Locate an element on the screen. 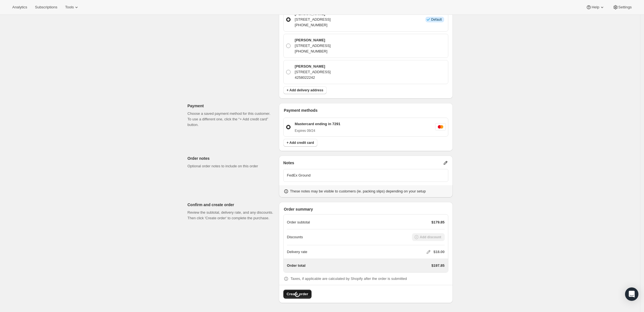 The image size is (644, 312). button: Tools is located at coordinates (72, 7).